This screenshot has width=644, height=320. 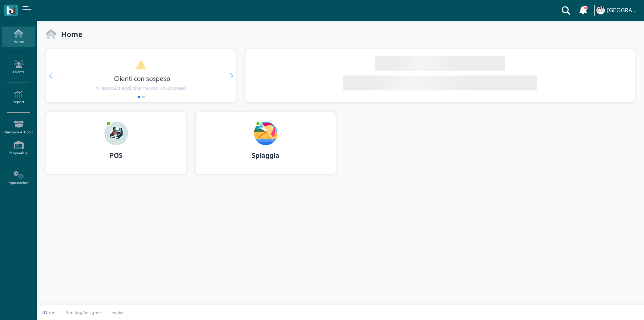 I want to click on div: Next slide, so click(x=231, y=75).